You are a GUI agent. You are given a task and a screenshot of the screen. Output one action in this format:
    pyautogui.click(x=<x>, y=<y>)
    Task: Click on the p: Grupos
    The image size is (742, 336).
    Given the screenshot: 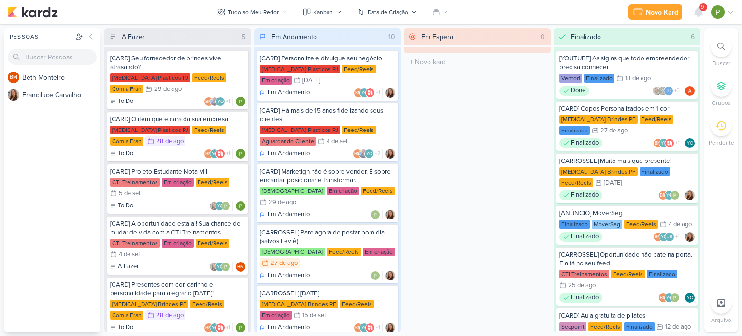 What is the action you would take?
    pyautogui.click(x=721, y=103)
    